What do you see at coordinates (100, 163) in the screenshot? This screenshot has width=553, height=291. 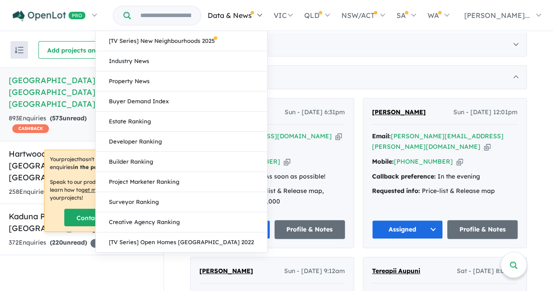 I see `p: Your project hasn't received any buyer enquiries` at bounding box center [100, 163].